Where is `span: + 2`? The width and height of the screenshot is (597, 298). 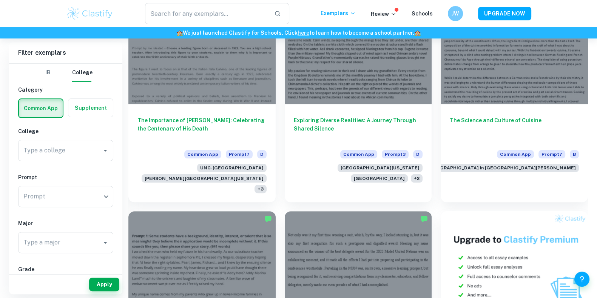 span: + 2 is located at coordinates (417, 179).